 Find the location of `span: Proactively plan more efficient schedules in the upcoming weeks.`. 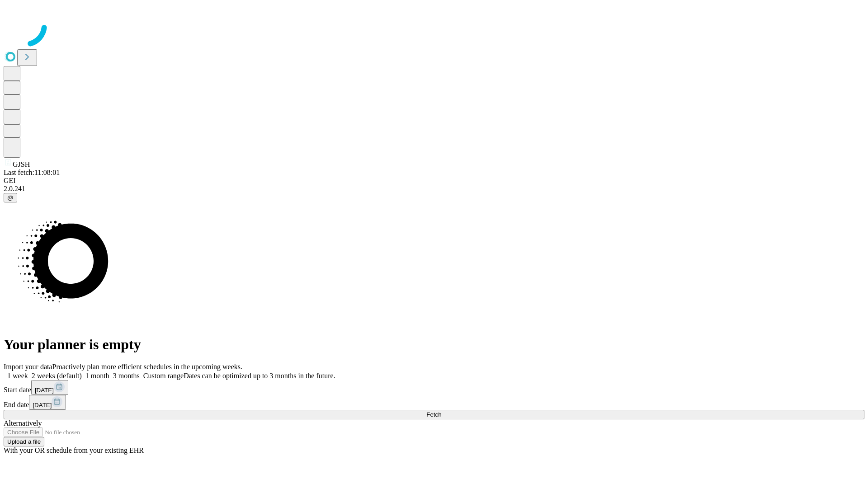

span: Proactively plan more efficient schedules in the upcoming weeks. is located at coordinates (147, 366).